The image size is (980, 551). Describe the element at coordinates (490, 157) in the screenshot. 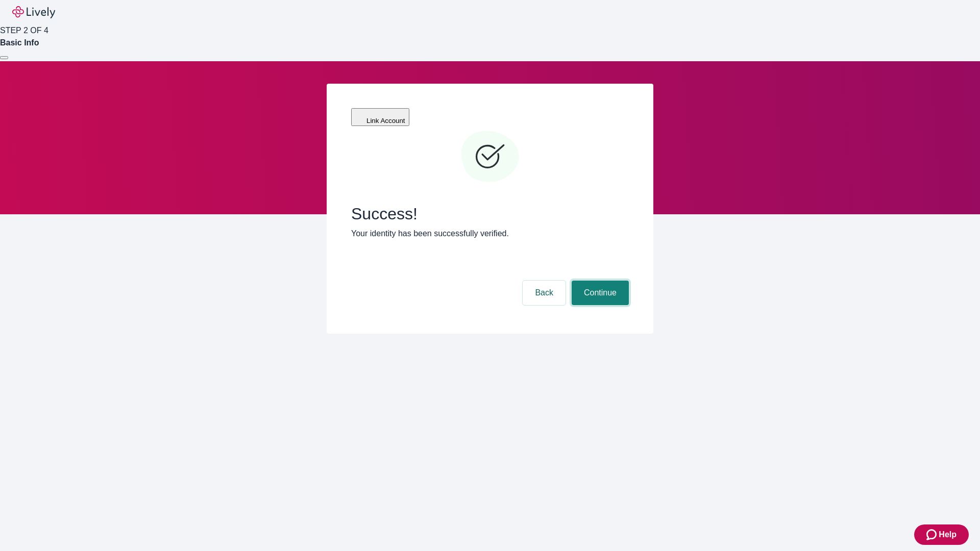

I see `svg: Checkmark icon` at that location.